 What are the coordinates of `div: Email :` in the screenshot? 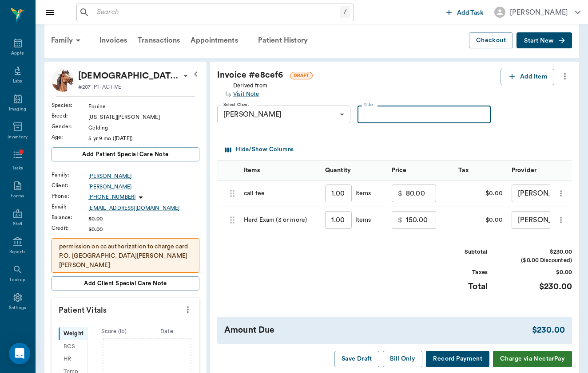 It's located at (70, 207).